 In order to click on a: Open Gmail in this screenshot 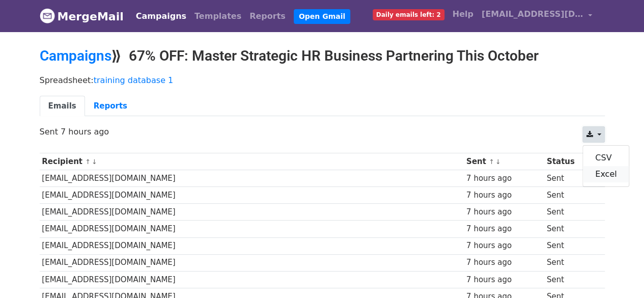, I will do `click(322, 16)`.